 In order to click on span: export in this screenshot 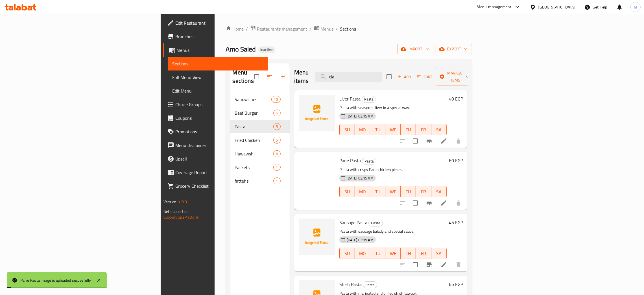, I will do `click(454, 49)`.